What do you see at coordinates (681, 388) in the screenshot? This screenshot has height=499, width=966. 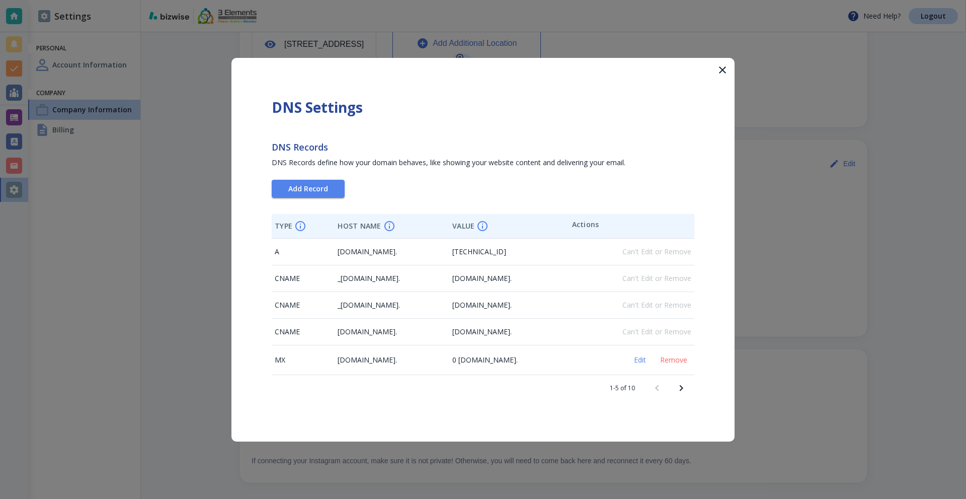 I see `button: Next page` at bounding box center [681, 388].